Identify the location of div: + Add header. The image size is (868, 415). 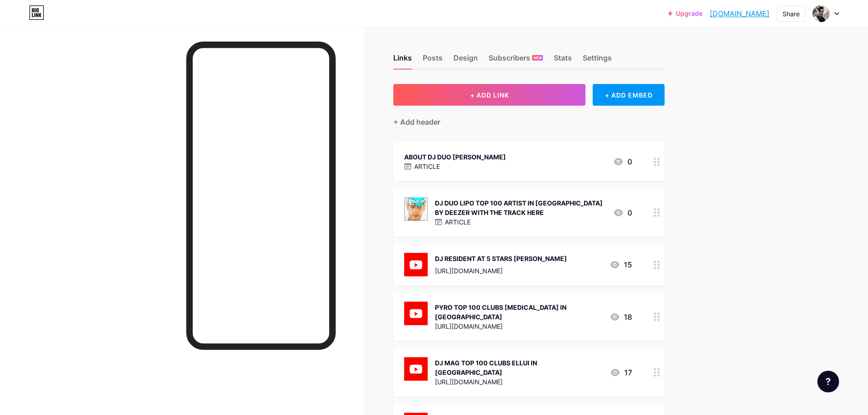
(416, 122).